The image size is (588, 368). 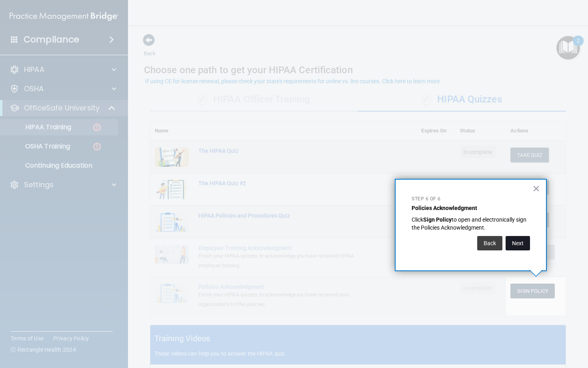 What do you see at coordinates (490, 243) in the screenshot?
I see `button: Back` at bounding box center [490, 243].